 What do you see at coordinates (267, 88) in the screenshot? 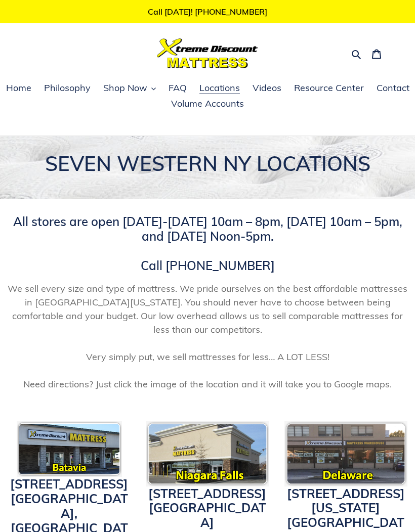
I see `span: Videos` at bounding box center [267, 88].